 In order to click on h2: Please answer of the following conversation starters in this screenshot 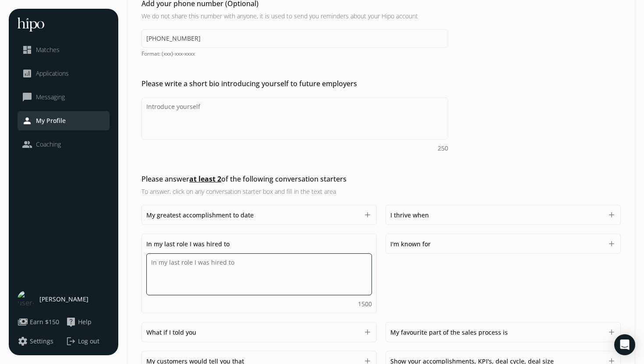, I will do `click(295, 179)`.